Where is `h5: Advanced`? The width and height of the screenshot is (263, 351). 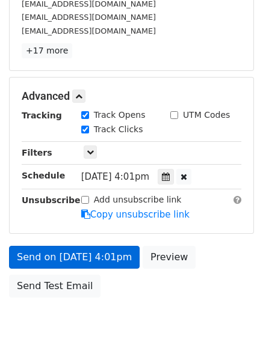 h5: Advanced is located at coordinates (131, 96).